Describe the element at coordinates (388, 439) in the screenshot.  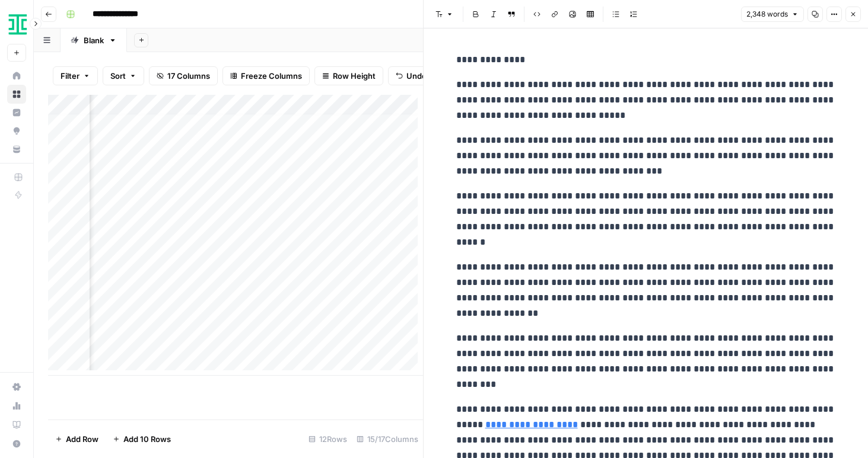
I see `div: 15/17 Columns` at that location.